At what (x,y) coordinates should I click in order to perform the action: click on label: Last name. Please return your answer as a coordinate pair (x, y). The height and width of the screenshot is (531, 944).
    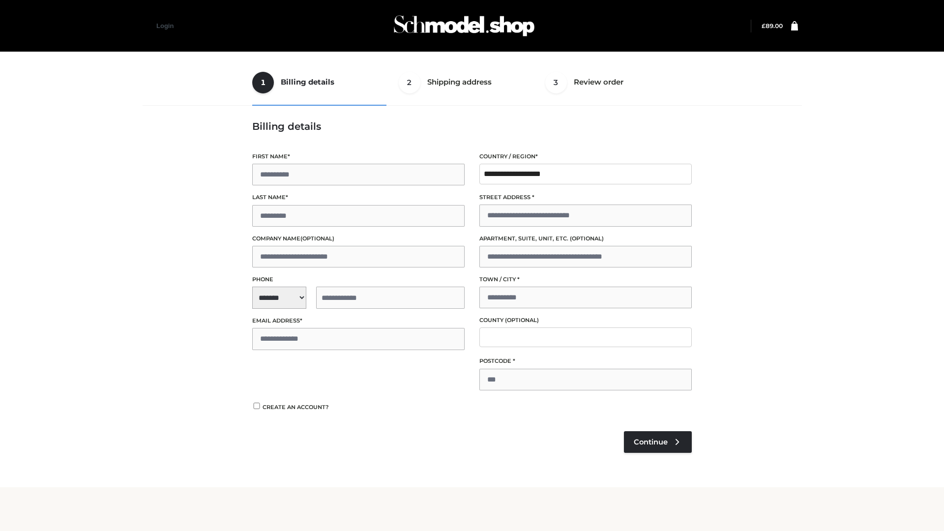
    Looking at the image, I should click on (358, 197).